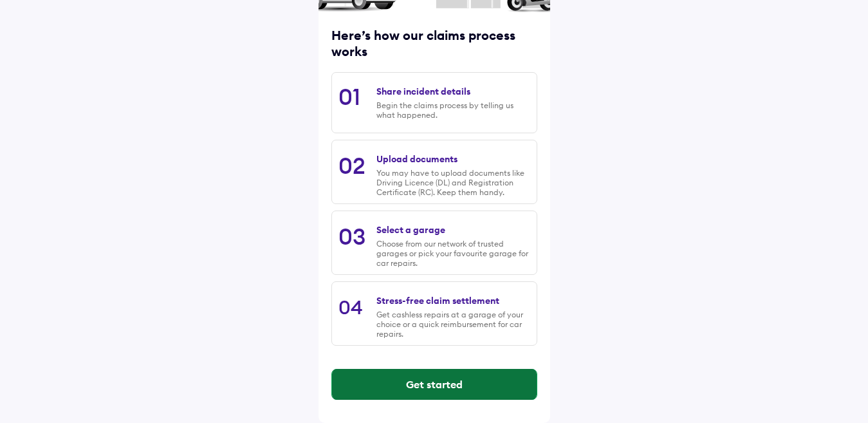 This screenshot has width=868, height=423. What do you see at coordinates (351, 307) in the screenshot?
I see `div: 04` at bounding box center [351, 307].